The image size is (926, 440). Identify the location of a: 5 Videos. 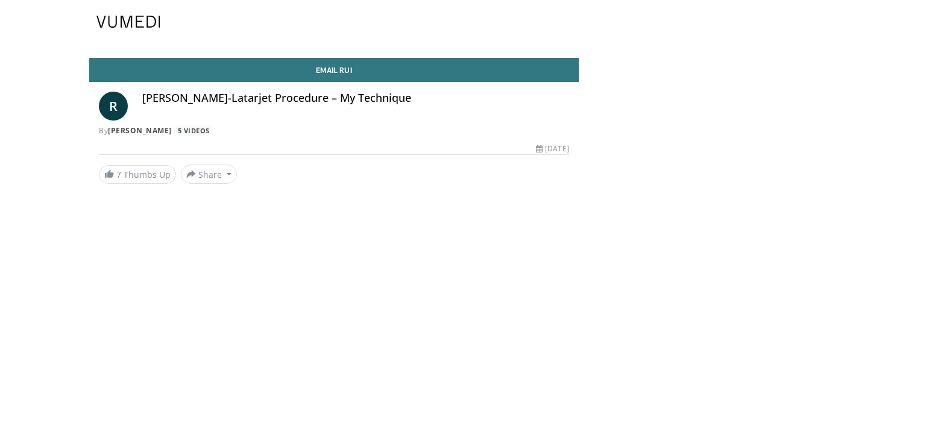
(193, 130).